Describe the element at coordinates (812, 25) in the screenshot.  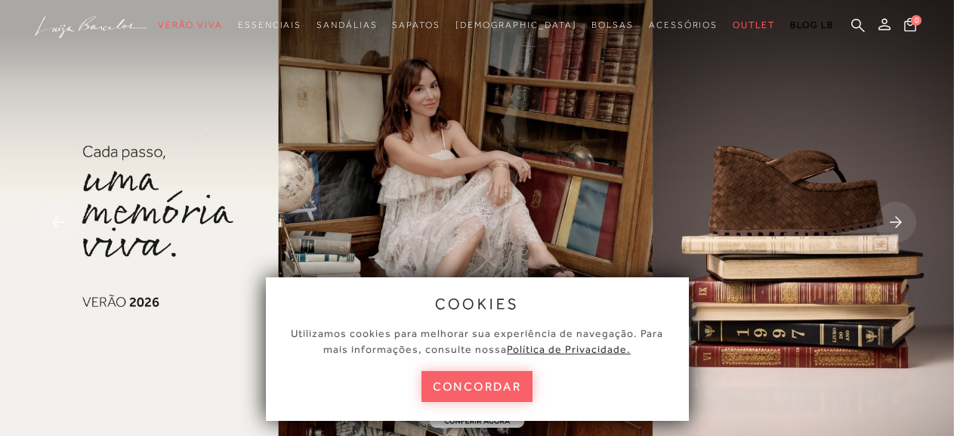
I see `span: BLOG LB` at that location.